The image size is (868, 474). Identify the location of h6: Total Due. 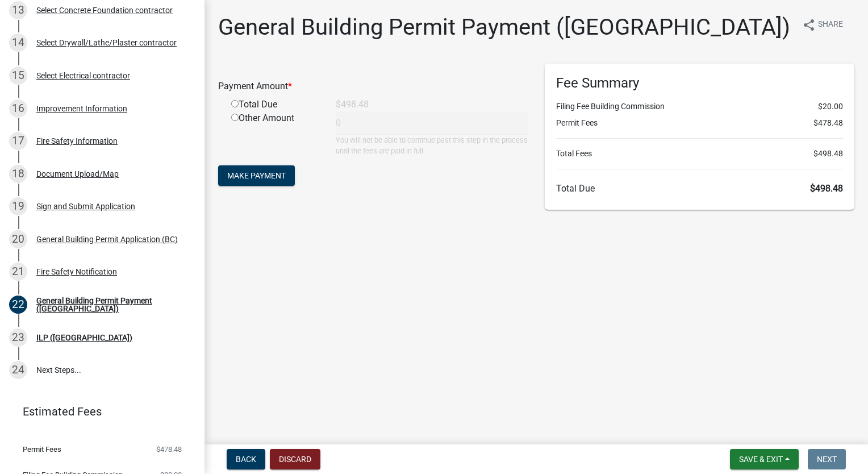
(699, 188).